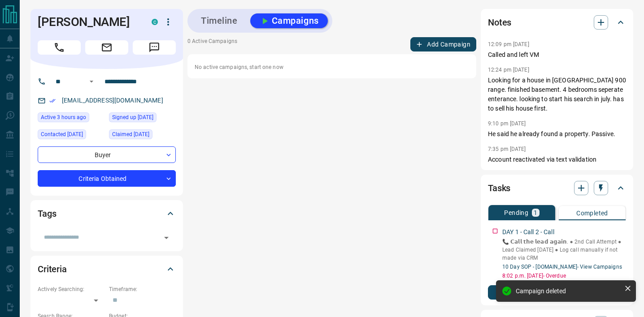  What do you see at coordinates (71, 289) in the screenshot?
I see `p: Actively Searching:` at bounding box center [71, 289].